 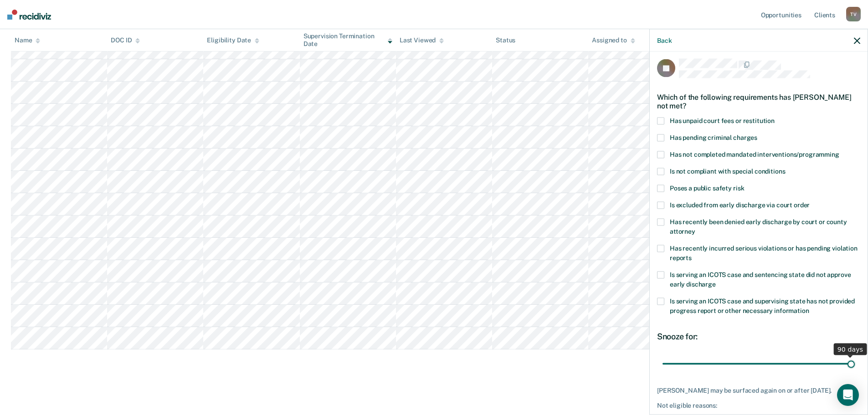 What do you see at coordinates (760, 279) in the screenshot?
I see `span: Is serving an ICOTS case and sentencing state did not approve early discharge` at bounding box center [760, 279].